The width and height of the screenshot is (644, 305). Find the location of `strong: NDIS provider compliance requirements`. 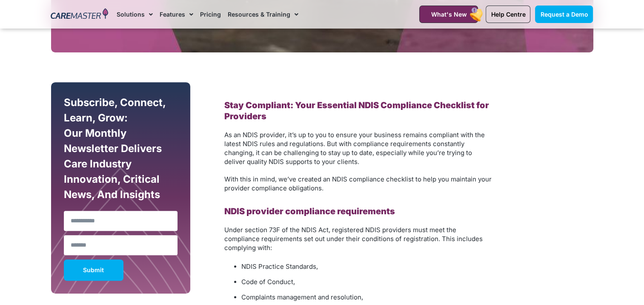

strong: NDIS provider compliance requirements is located at coordinates (309, 211).